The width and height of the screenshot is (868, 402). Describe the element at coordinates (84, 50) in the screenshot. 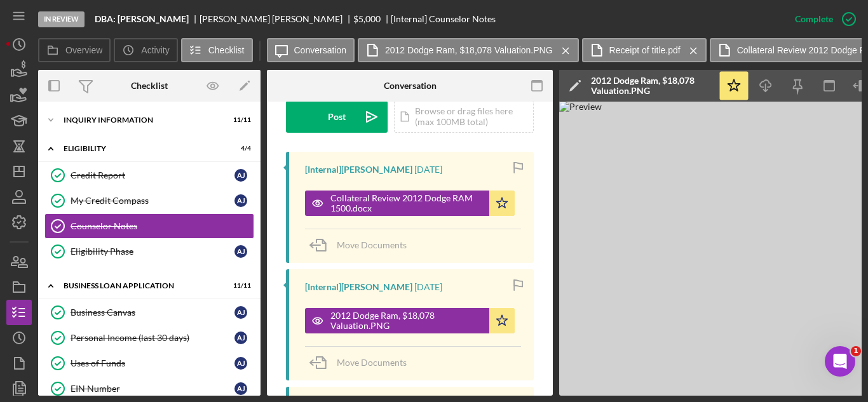

I see `label: Overview` at that location.